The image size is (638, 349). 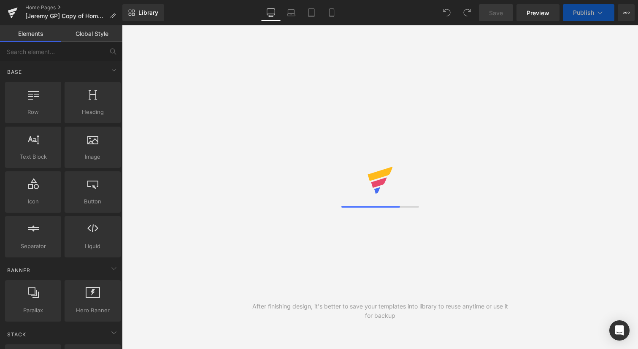 What do you see at coordinates (33, 201) in the screenshot?
I see `span: Icon` at bounding box center [33, 201].